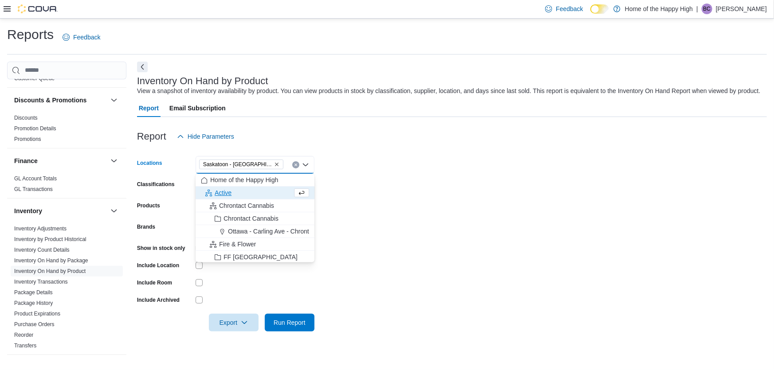 This screenshot has width=774, height=370. I want to click on a: Inventory Transactions, so click(41, 282).